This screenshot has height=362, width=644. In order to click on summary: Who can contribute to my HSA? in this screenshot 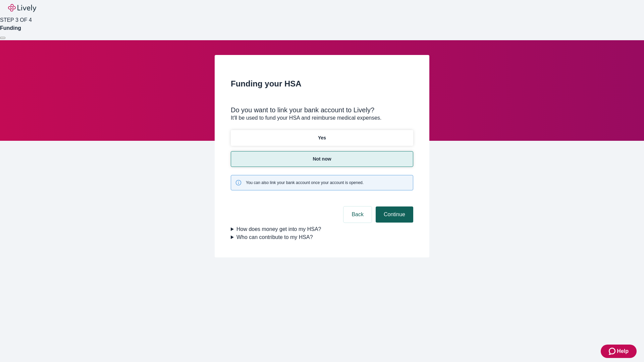, I will do `click(322, 237)`.